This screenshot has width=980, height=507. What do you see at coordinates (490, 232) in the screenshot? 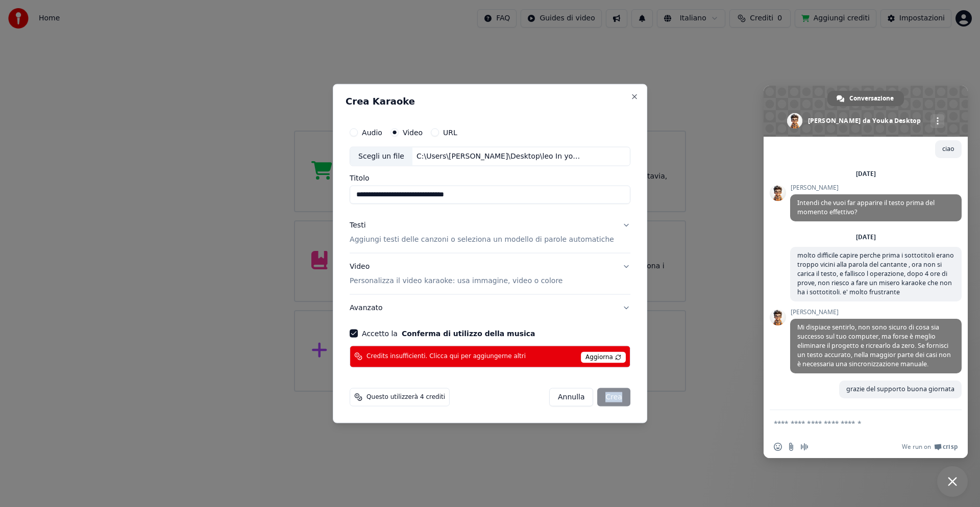
I see `button: TestiAggiungi testi delle canzoni o seleziona un modello di parole automatiche` at bounding box center [490, 232].